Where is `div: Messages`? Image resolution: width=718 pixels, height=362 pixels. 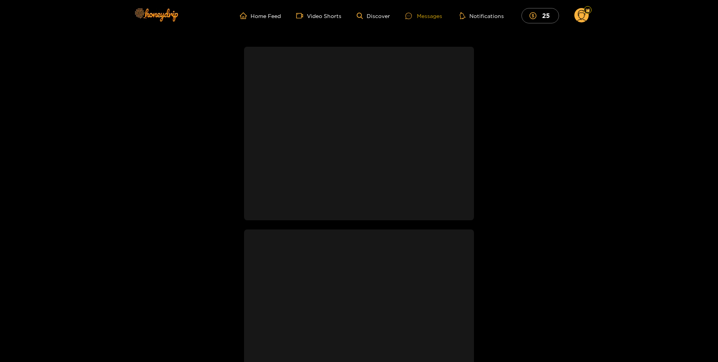 div: Messages is located at coordinates (424, 16).